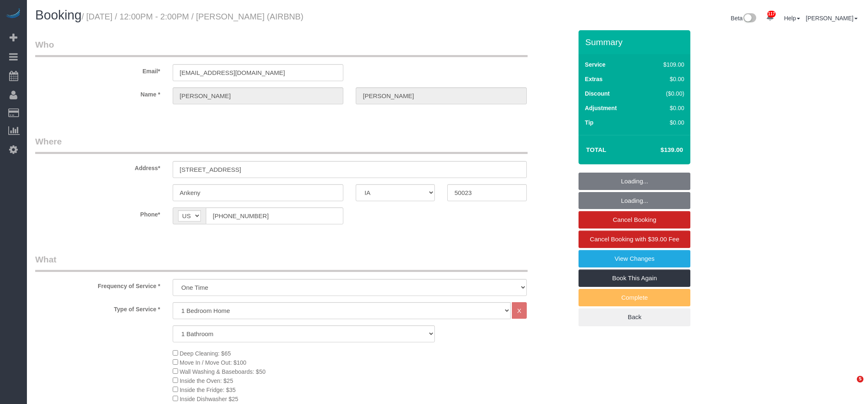  I want to click on label: Email*, so click(98, 69).